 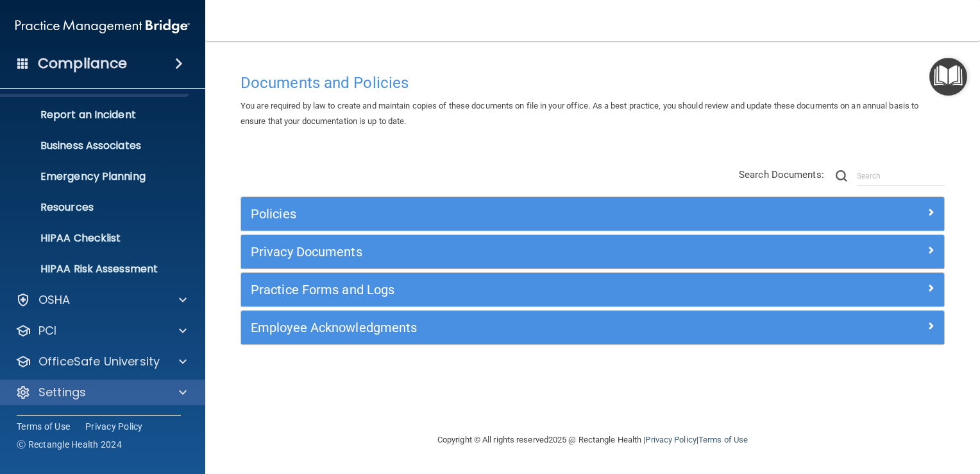 I want to click on p: OfficeSafe University, so click(x=99, y=361).